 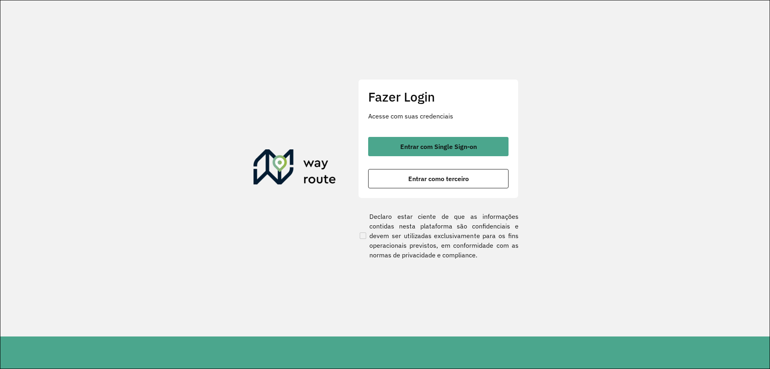 I want to click on img: Roteirizador AmbevTech, so click(x=295, y=169).